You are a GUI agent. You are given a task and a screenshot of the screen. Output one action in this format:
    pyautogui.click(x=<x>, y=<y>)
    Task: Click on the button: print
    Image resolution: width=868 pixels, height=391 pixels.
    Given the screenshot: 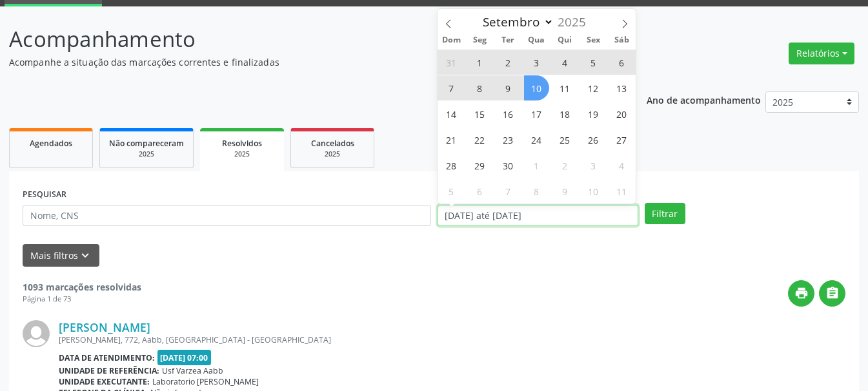 What is the action you would take?
    pyautogui.click(x=801, y=293)
    